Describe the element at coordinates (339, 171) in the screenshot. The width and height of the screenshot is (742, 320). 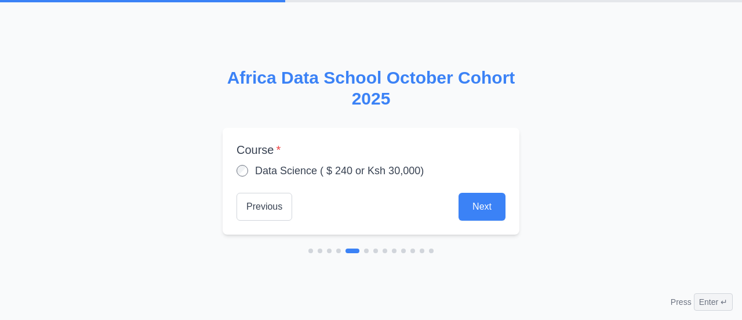
I see `label: Data Science ( $ 240 or Ksh 30,000)` at that location.